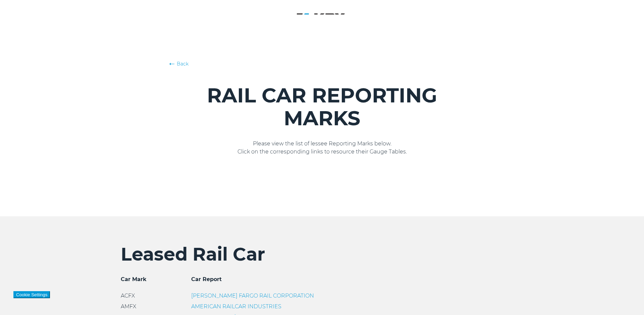 This screenshot has width=644, height=315. Describe the element at coordinates (322, 18) in the screenshot. I see `img: KBX Logistics` at that location.